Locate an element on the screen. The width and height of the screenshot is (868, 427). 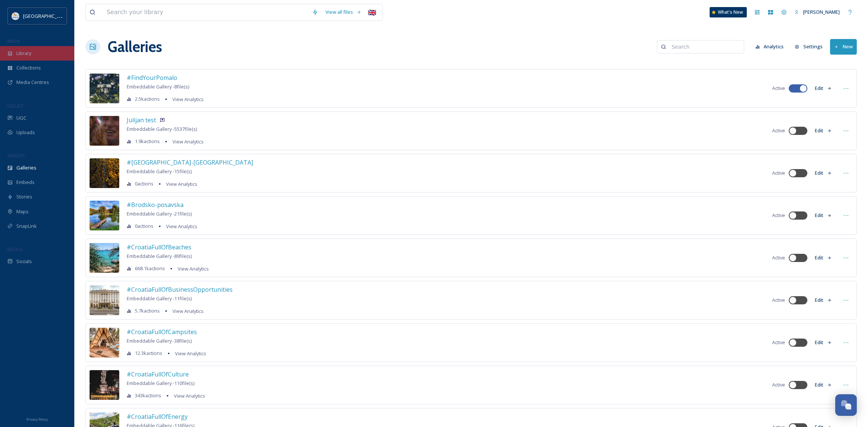
span: #CroatiaFullOfCampsites is located at coordinates (161, 331).